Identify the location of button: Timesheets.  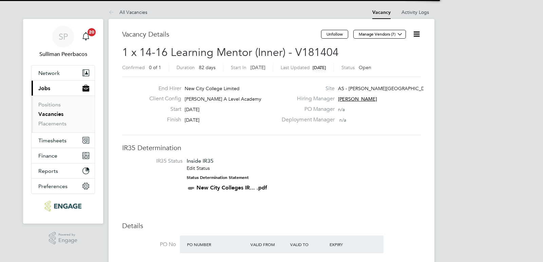
(63, 141).